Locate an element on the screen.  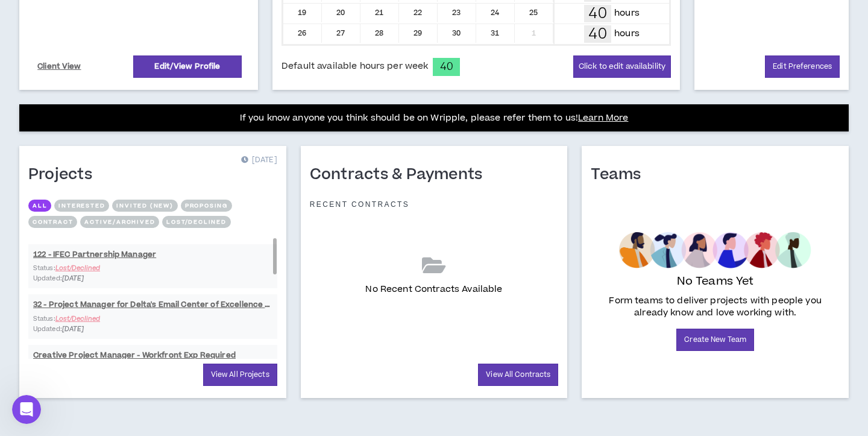
button: Interested is located at coordinates (82, 206).